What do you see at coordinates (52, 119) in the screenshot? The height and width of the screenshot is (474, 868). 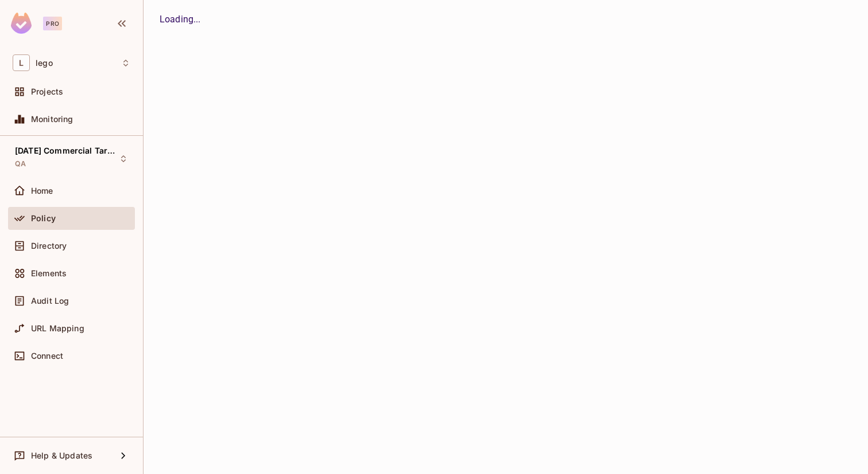 I see `span: Monitoring` at bounding box center [52, 119].